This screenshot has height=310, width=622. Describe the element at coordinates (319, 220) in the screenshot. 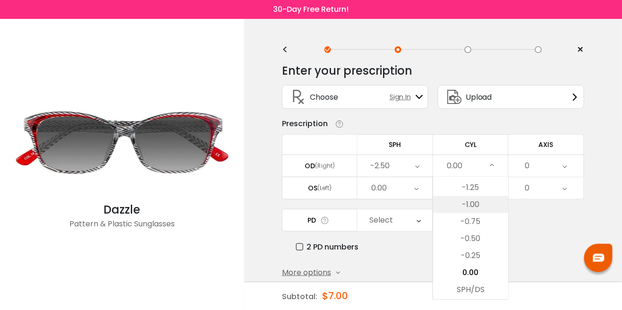

I see `td: PD` at that location.